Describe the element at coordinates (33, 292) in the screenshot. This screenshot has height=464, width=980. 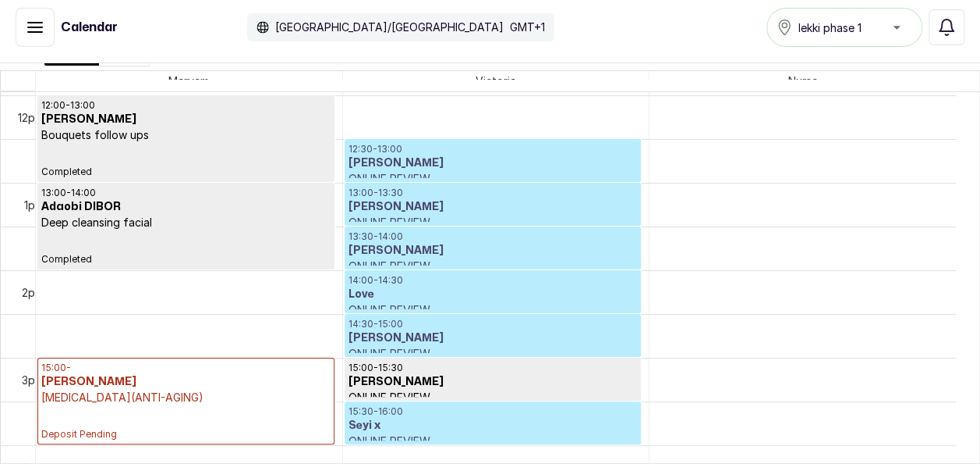
I see `div: 2pm` at that location.